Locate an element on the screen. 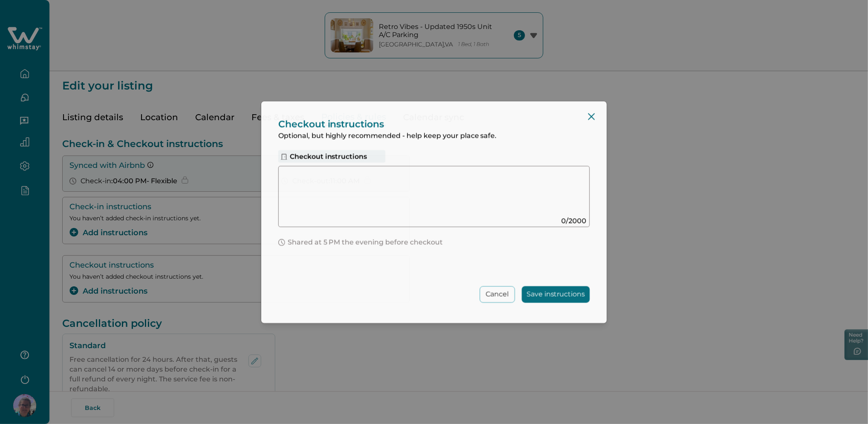 The width and height of the screenshot is (868, 424). div: Shared at 5 PM the evening before checkout is located at coordinates (434, 242).